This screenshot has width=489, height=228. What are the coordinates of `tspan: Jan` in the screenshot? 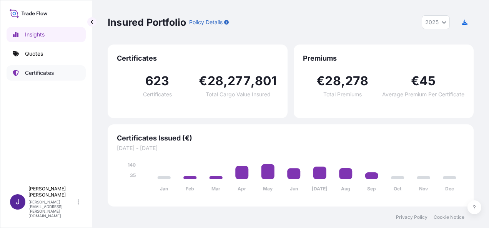 It's located at (164, 189).